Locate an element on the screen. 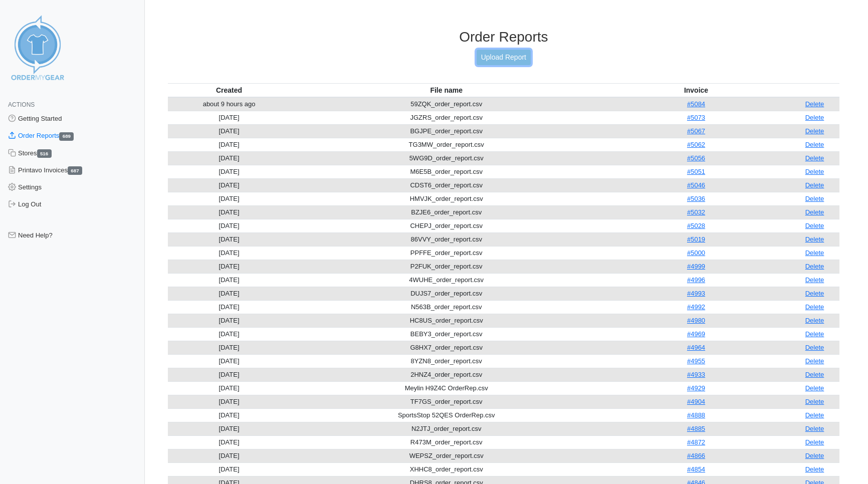 Image resolution: width=868 pixels, height=484 pixels. td: about 9 hours ago is located at coordinates (229, 104).